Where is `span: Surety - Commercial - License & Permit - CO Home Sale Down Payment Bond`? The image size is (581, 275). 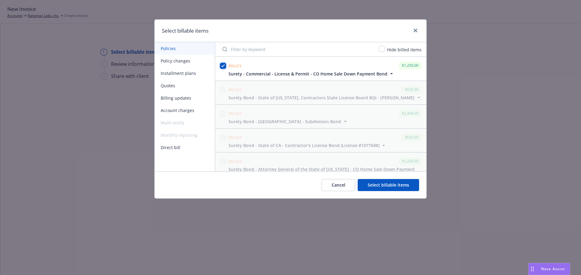 span: Surety - Commercial - License & Permit - CO Home Sale Down Payment Bond is located at coordinates (308, 74).